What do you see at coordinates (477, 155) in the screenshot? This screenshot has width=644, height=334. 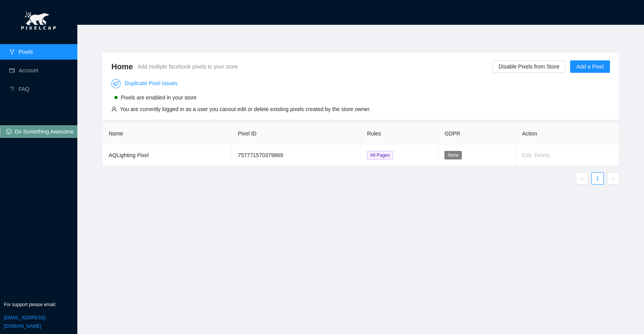 I see `td: GDPR` at bounding box center [477, 155].